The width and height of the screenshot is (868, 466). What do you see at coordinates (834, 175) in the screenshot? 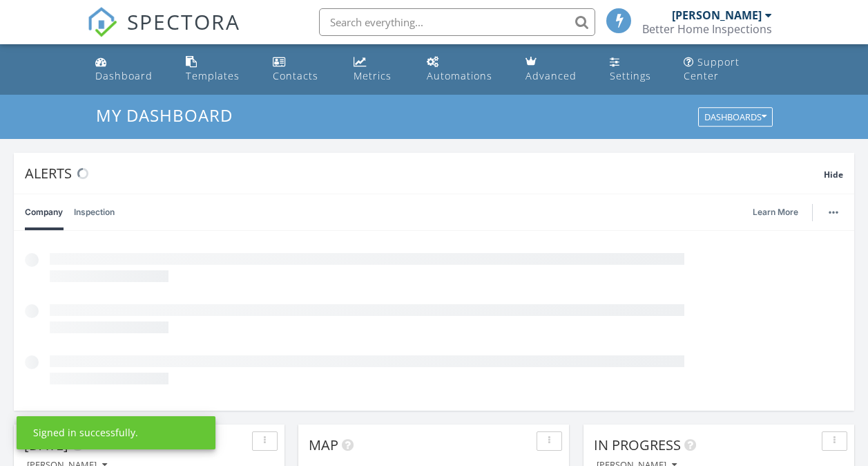
I see `span: Hide` at bounding box center [834, 175].